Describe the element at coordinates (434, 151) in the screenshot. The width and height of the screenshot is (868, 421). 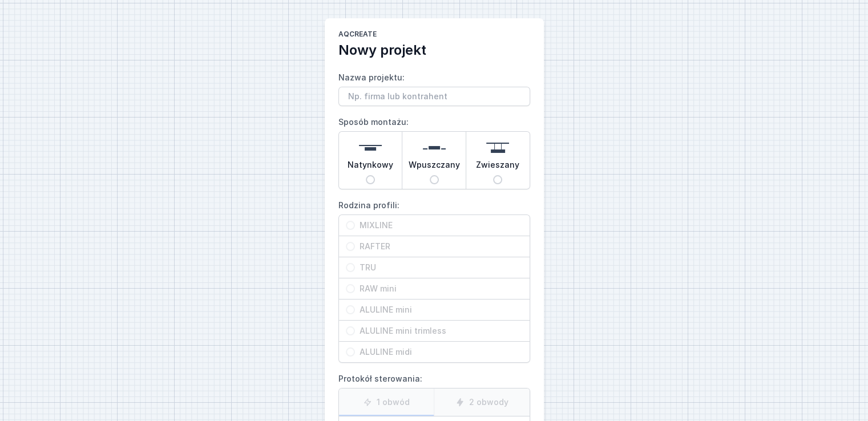
I see `label: Sposób montażu:` at that location.